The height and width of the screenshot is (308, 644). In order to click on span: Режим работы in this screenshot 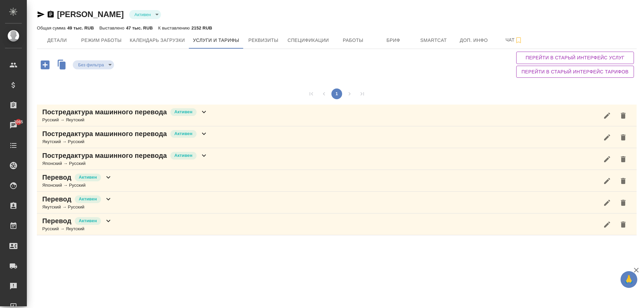, I will do `click(101, 40)`.